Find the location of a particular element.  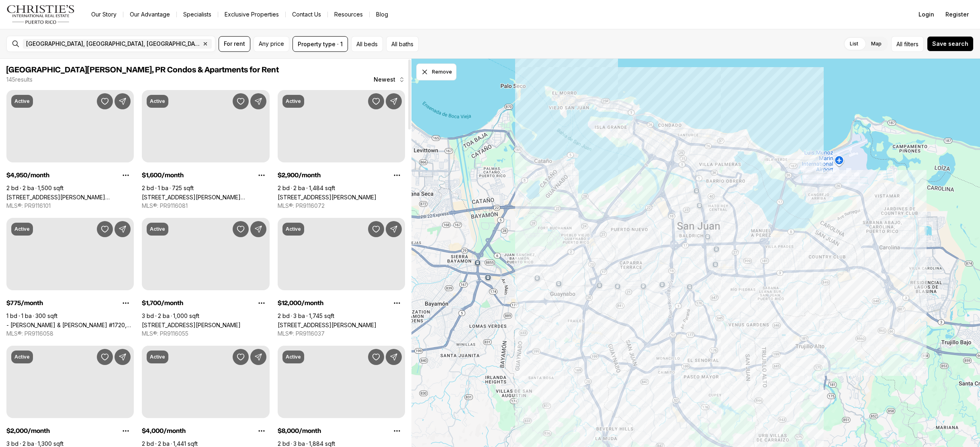

a: logo is located at coordinates (41, 14).